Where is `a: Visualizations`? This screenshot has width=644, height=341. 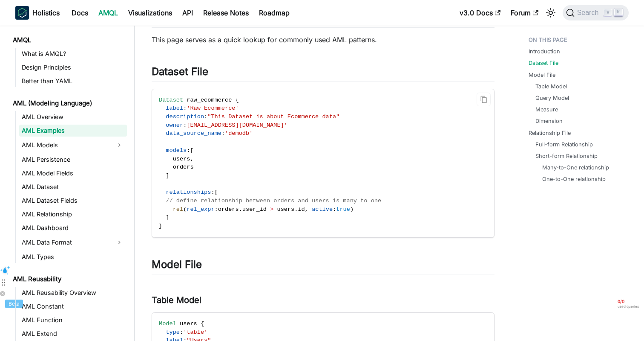 a: Visualizations is located at coordinates (150, 13).